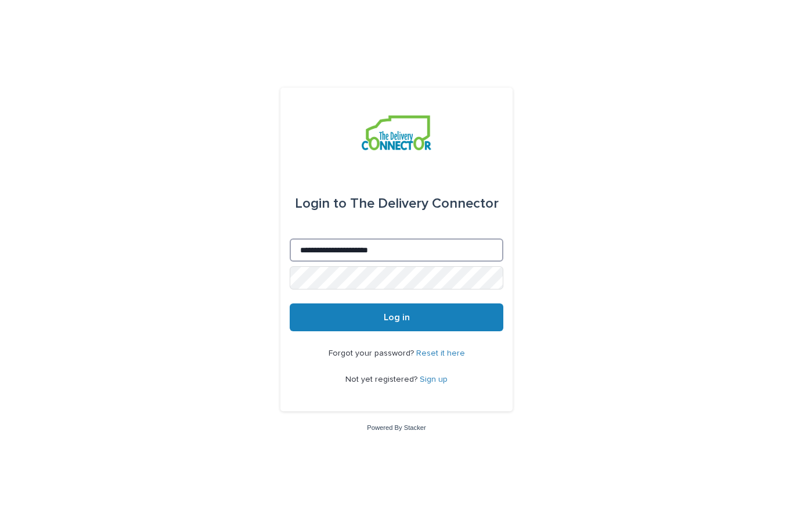  I want to click on span: Login to, so click(320, 204).